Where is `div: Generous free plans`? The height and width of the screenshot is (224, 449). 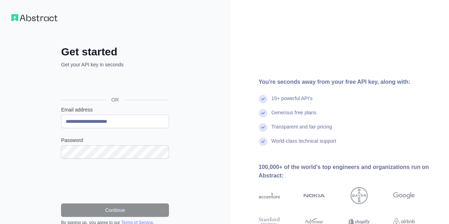
div: Generous free plans is located at coordinates (294, 116).